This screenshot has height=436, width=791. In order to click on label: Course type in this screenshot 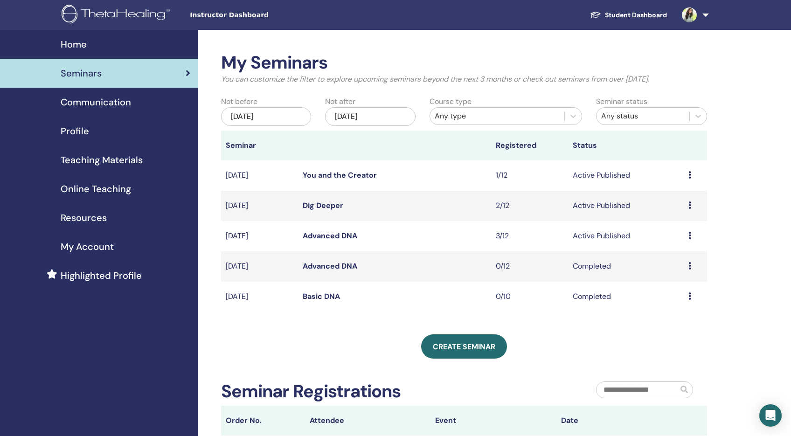, I will do `click(450, 102)`.